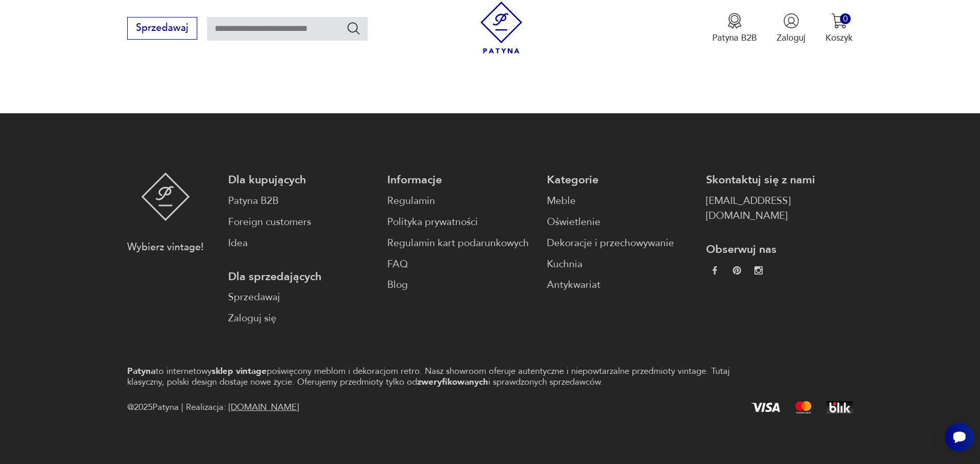 This screenshot has width=980, height=464. Describe the element at coordinates (803, 408) in the screenshot. I see `img: Mastercard` at that location.